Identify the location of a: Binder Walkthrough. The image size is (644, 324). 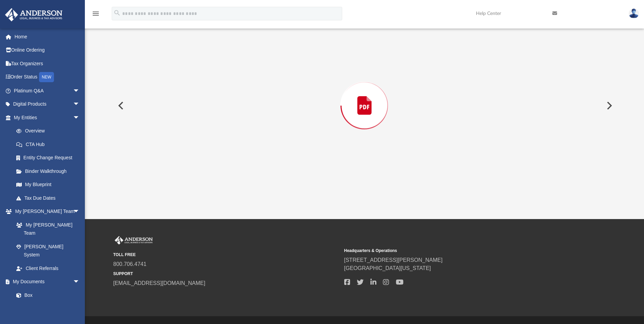
(50, 171).